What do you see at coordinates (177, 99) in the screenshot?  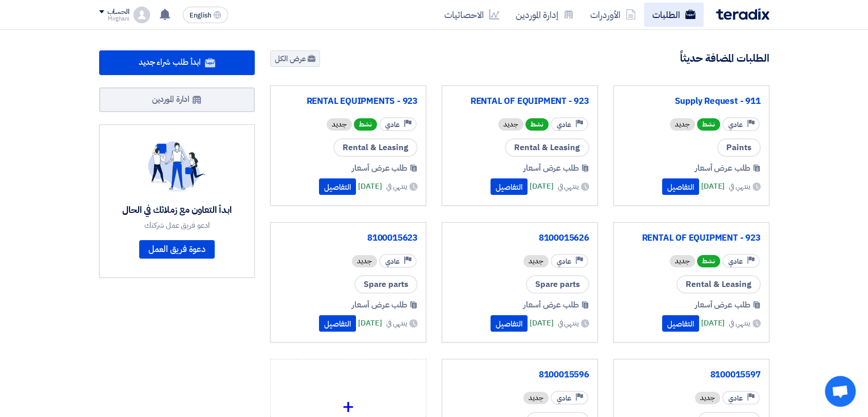 I see `a: ادارة الموردين` at bounding box center [177, 99].